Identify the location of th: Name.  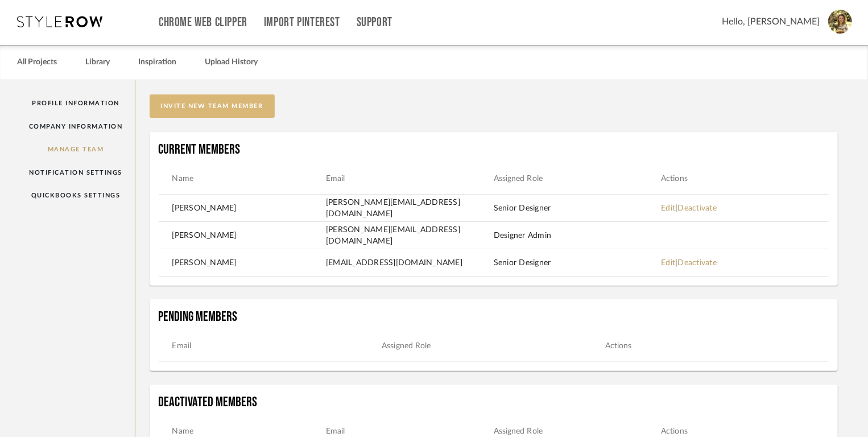
(242, 179).